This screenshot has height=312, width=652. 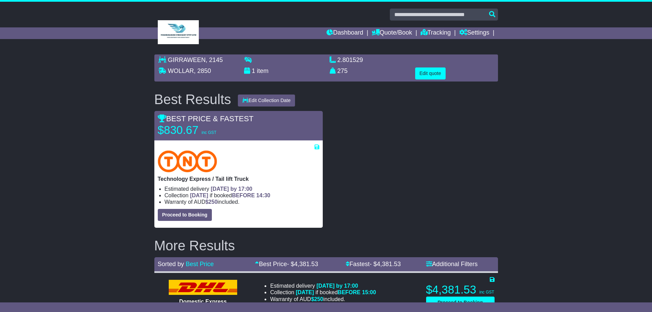 What do you see at coordinates (214, 60) in the screenshot?
I see `span: , 2145` at bounding box center [214, 60].